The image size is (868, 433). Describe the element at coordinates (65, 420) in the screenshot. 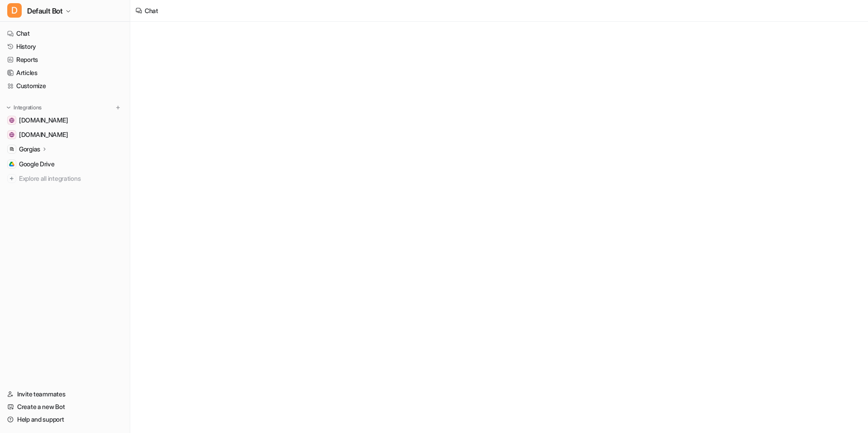

I see `a: Help and support` at that location.